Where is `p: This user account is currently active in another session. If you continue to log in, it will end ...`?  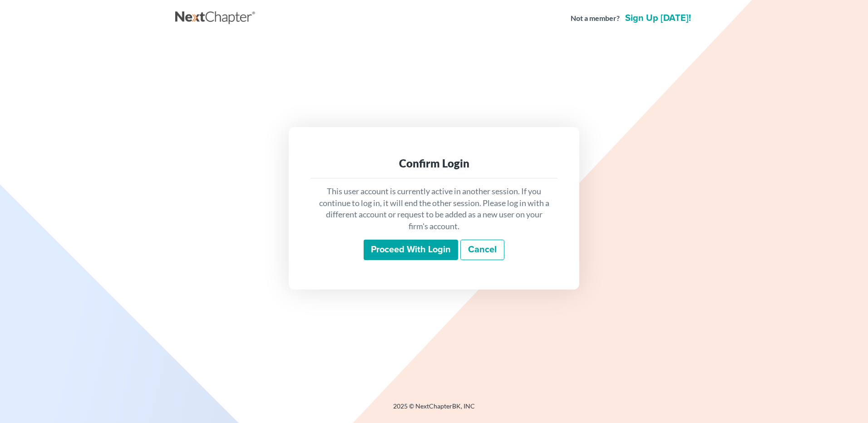 p: This user account is currently active in another session. If you continue to log in, it will end ... is located at coordinates (434, 209).